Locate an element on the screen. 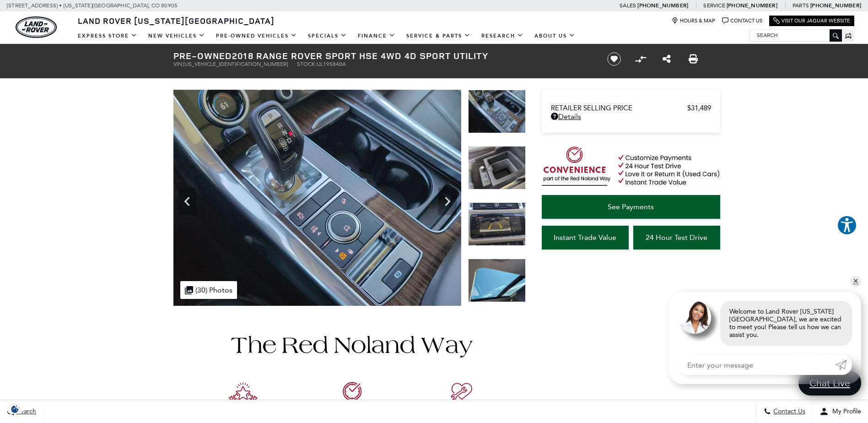 The image size is (868, 423). span: My Profile is located at coordinates (845, 411).